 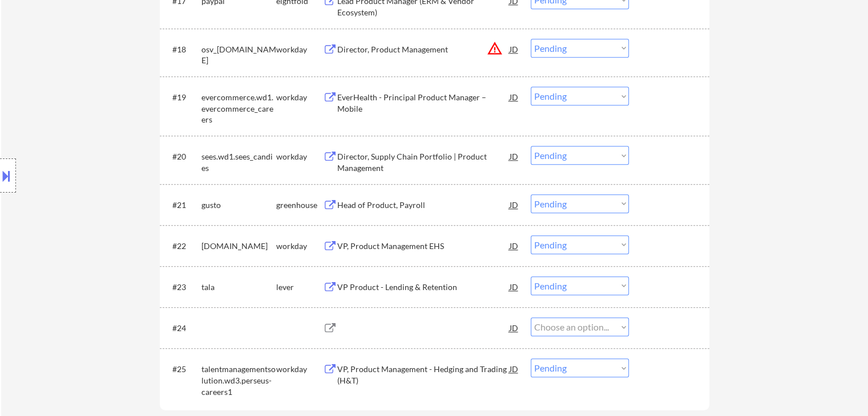 What do you see at coordinates (424, 247) in the screenshot?
I see `div: VP, Product Management EHS` at bounding box center [424, 247].